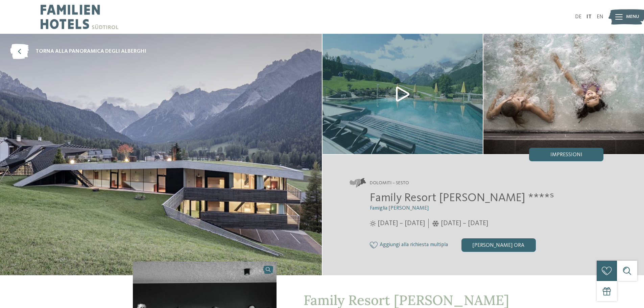 This screenshot has height=308, width=644. I want to click on span: Dolomiti – Sesto, so click(389, 183).